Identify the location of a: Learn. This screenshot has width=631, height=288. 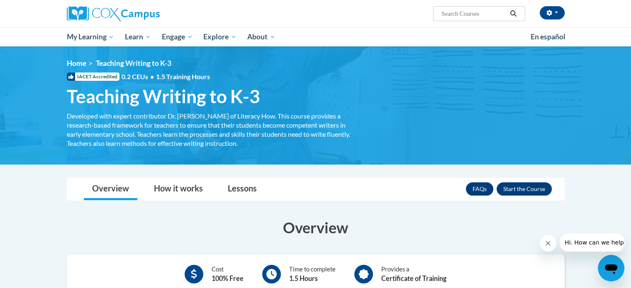
(138, 37).